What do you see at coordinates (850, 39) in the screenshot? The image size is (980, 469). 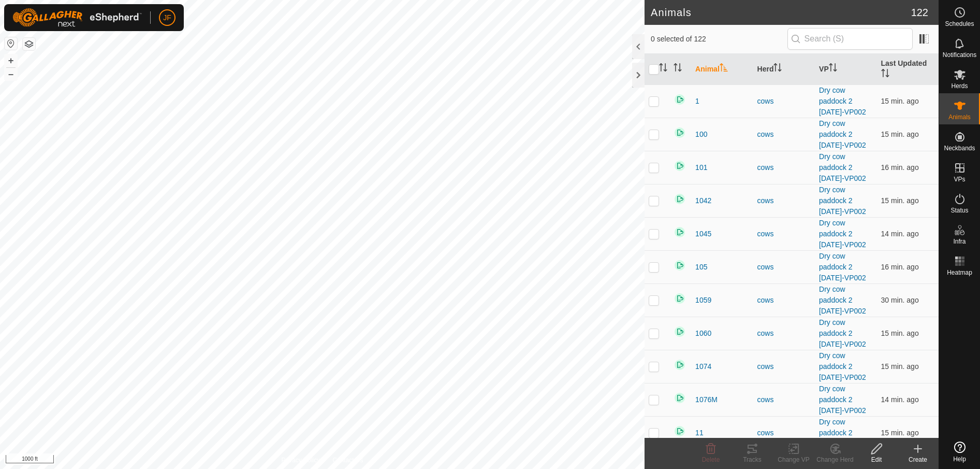 I see `input: Search (S)` at bounding box center [850, 39].